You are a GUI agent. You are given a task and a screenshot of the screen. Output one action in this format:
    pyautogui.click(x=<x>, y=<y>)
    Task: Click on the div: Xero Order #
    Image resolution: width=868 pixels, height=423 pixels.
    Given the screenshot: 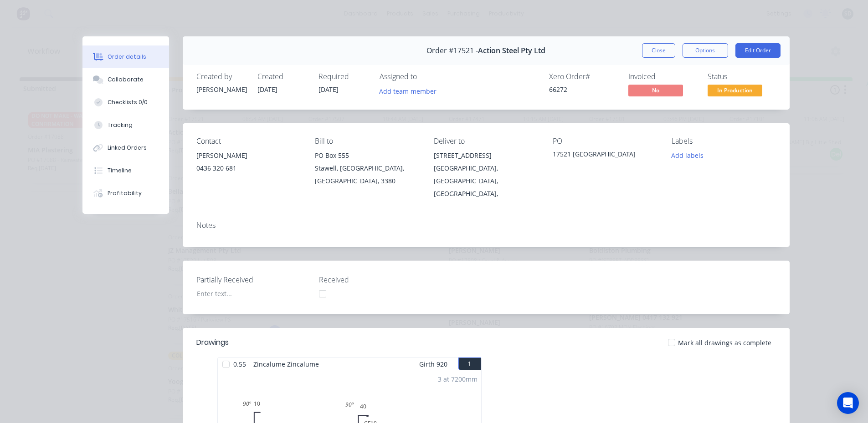 What is the action you would take?
    pyautogui.click(x=583, y=76)
    